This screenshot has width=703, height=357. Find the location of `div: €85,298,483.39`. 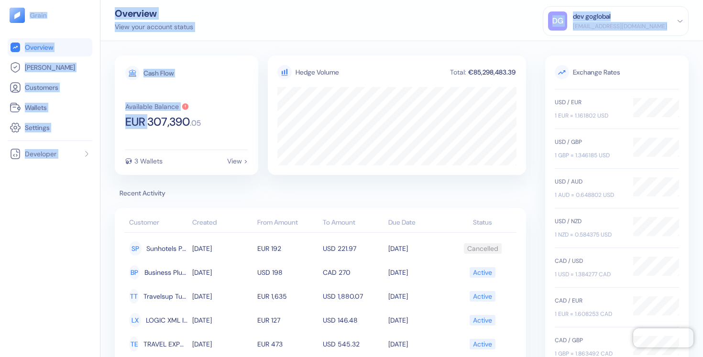

div: €85,298,483.39 is located at coordinates (491, 72).